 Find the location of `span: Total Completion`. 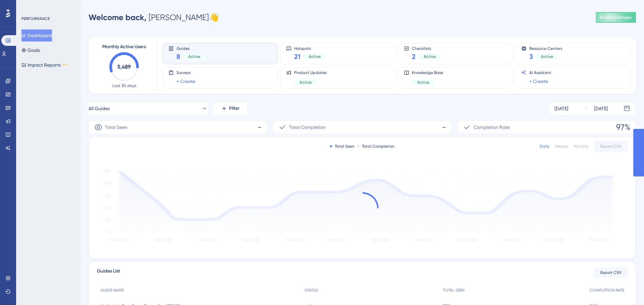

span: Total Completion is located at coordinates (307, 127).